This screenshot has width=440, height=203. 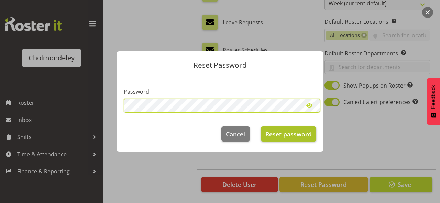 I want to click on button: Cancel, so click(x=235, y=134).